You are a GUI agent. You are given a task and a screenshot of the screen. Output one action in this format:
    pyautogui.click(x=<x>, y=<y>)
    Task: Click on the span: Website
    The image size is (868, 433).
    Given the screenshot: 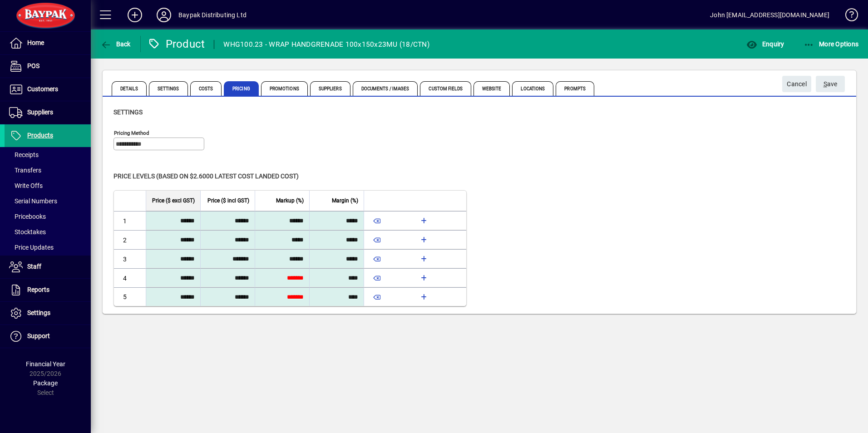 What is the action you would take?
    pyautogui.click(x=492, y=89)
    